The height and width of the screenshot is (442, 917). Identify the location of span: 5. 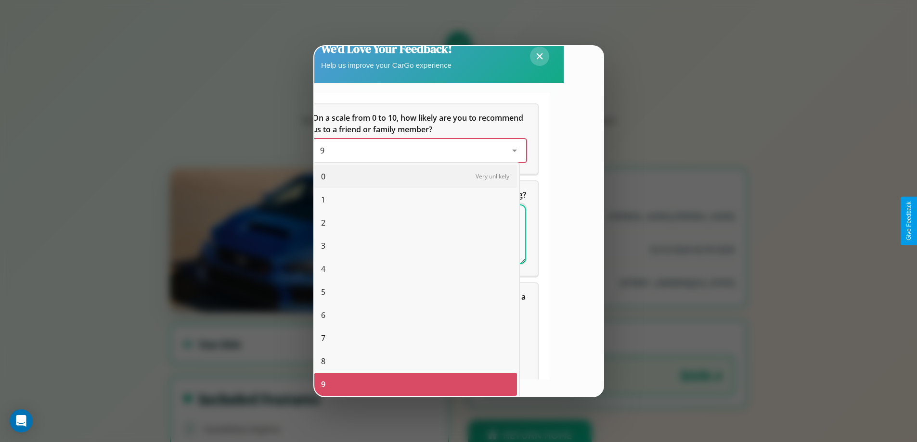
(323, 292).